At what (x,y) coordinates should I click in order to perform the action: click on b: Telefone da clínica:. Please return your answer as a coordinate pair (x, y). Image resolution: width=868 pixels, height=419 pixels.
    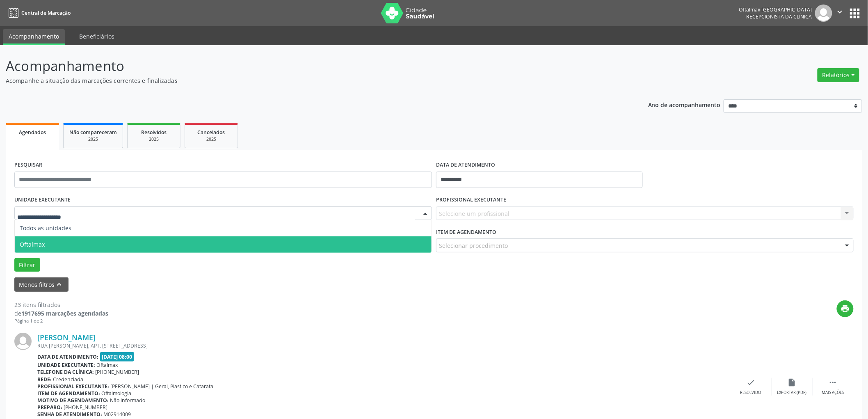
    Looking at the image, I should click on (65, 372).